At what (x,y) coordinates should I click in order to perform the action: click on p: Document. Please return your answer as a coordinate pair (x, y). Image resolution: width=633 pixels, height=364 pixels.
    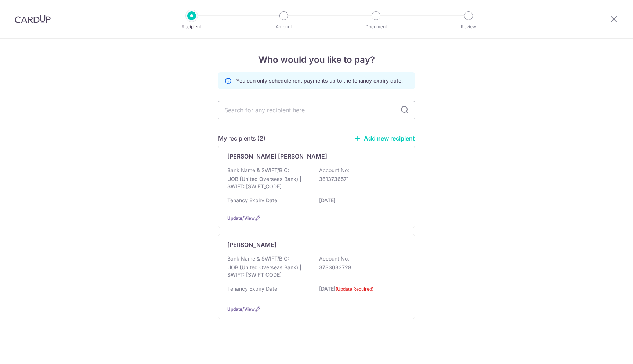
    Looking at the image, I should click on (376, 27).